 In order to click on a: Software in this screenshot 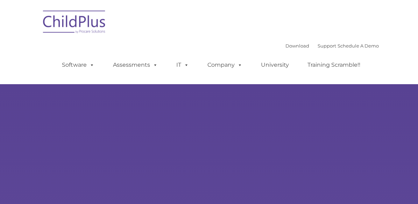, I will do `click(78, 65)`.